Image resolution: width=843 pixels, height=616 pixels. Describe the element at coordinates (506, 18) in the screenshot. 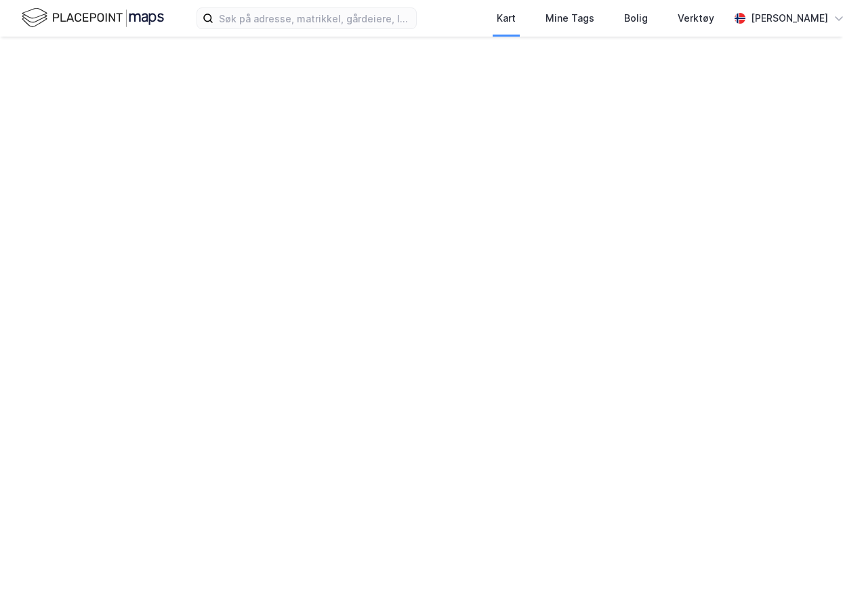

I see `div: Kart` at that location.